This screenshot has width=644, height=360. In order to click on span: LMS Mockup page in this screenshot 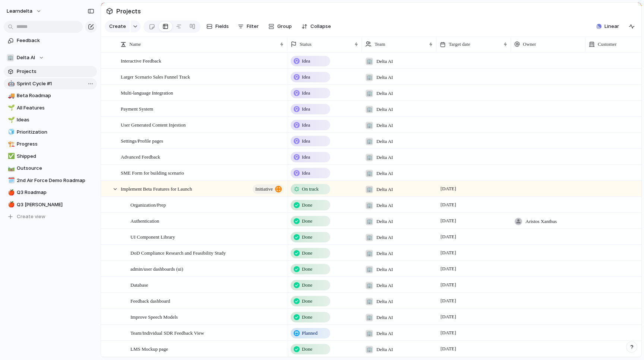, I will do `click(149, 349)`.